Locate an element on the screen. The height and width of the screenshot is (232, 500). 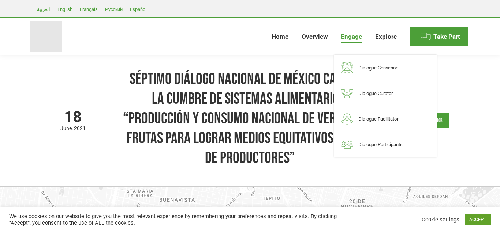
span: Engage is located at coordinates (351, 37).